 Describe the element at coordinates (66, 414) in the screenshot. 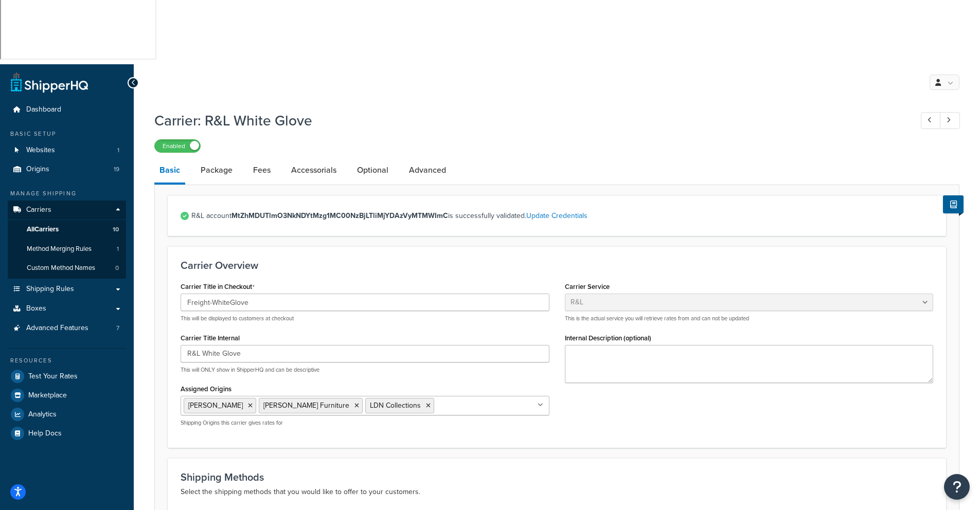

I see `li: Analytics` at that location.